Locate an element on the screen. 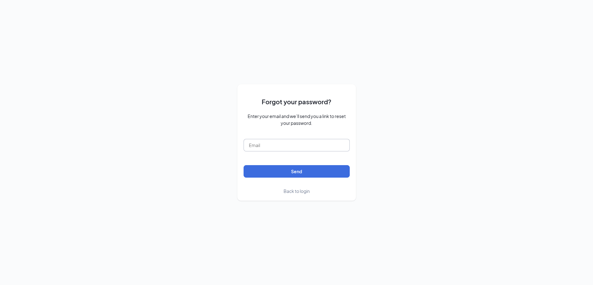 The image size is (593, 285). span: Back to login is located at coordinates (297, 191).